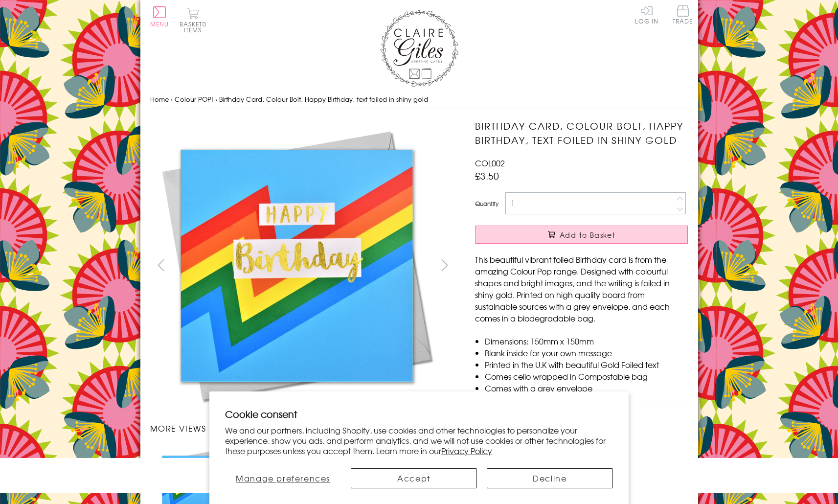  I want to click on span: Add to Basket, so click(588, 235).